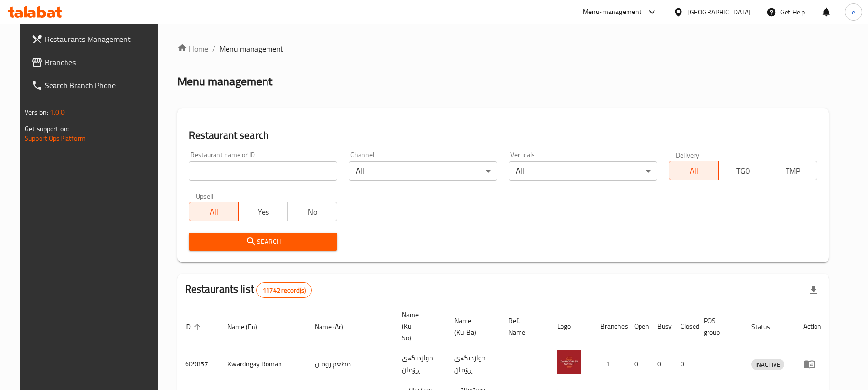 The width and height of the screenshot is (868, 390). Describe the element at coordinates (263, 171) in the screenshot. I see `input: Search for restaurant name or ID..` at that location.